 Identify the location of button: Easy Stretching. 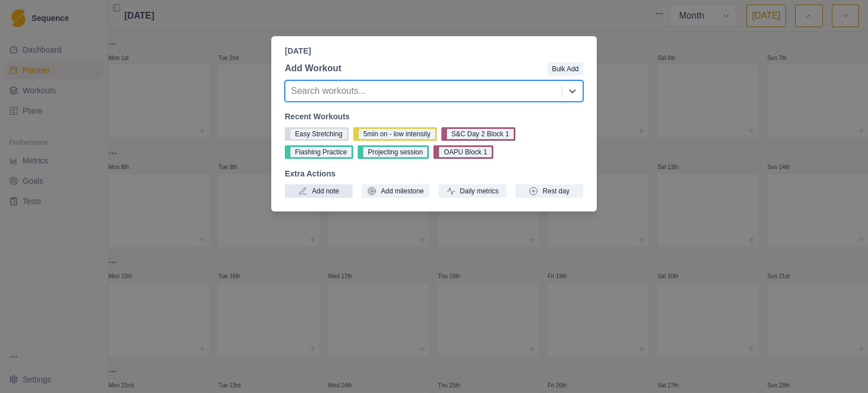
(316, 134).